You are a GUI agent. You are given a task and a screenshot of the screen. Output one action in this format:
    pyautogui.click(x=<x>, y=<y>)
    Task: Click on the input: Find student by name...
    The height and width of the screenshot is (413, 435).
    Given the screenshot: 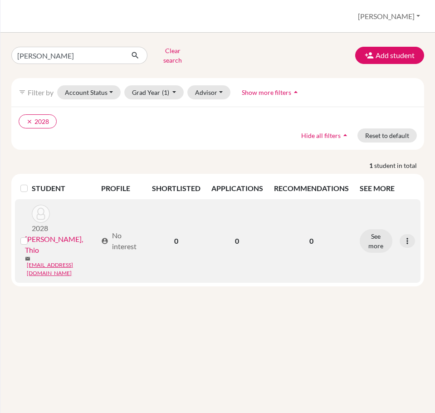 What is the action you would take?
    pyautogui.click(x=68, y=55)
    